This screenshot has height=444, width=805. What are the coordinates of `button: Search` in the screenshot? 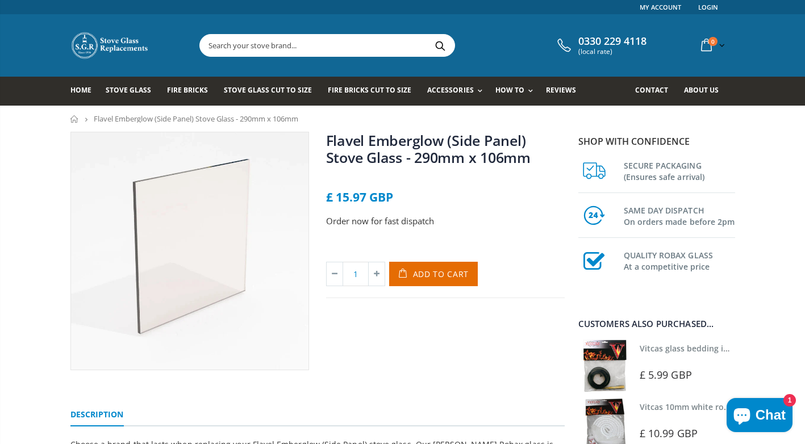 It's located at (440, 45).